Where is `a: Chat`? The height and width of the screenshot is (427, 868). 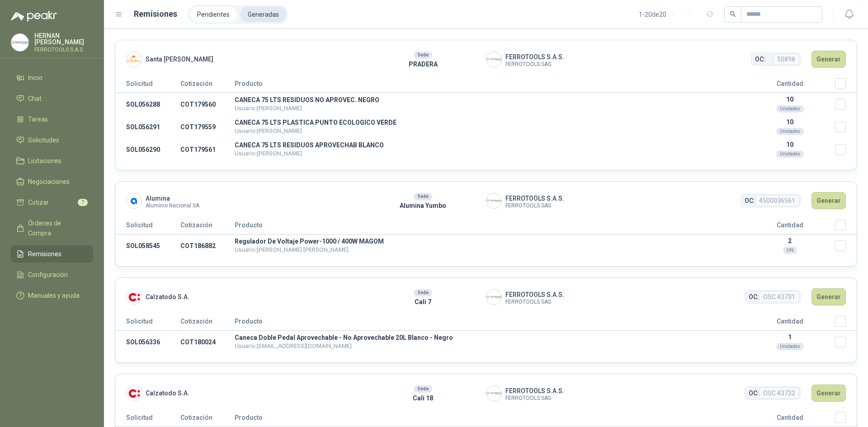
a: Chat is located at coordinates (52, 98).